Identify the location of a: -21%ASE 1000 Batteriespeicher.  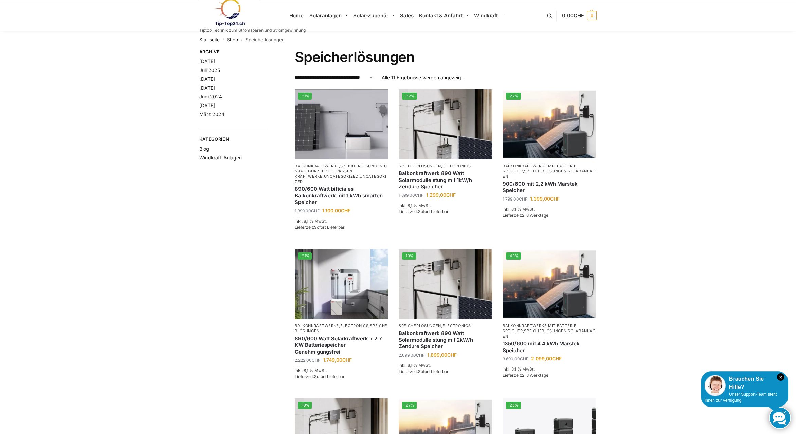
(341, 124).